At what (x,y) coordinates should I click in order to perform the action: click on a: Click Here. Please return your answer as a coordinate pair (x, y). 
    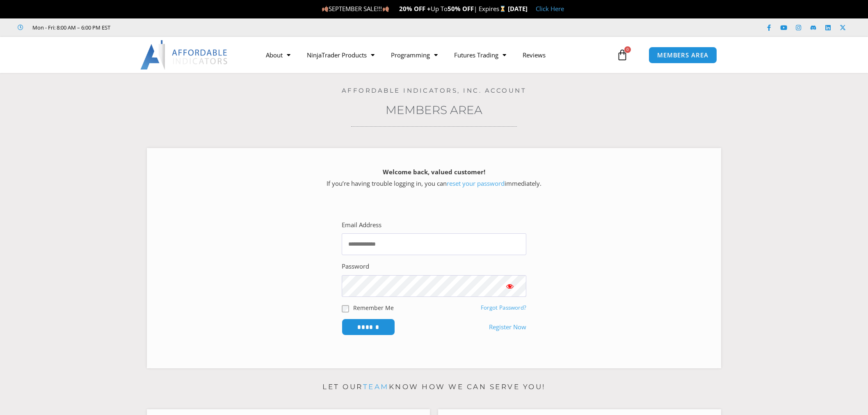
    Looking at the image, I should click on (550, 9).